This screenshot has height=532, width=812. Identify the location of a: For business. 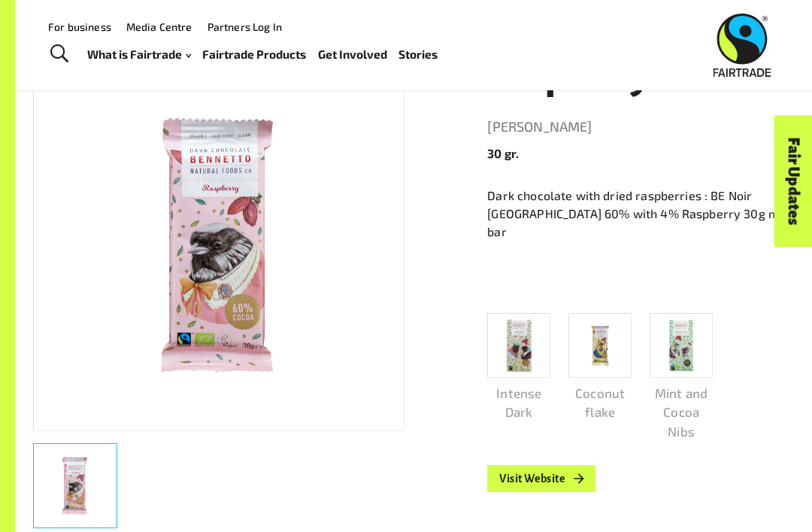
(80, 26).